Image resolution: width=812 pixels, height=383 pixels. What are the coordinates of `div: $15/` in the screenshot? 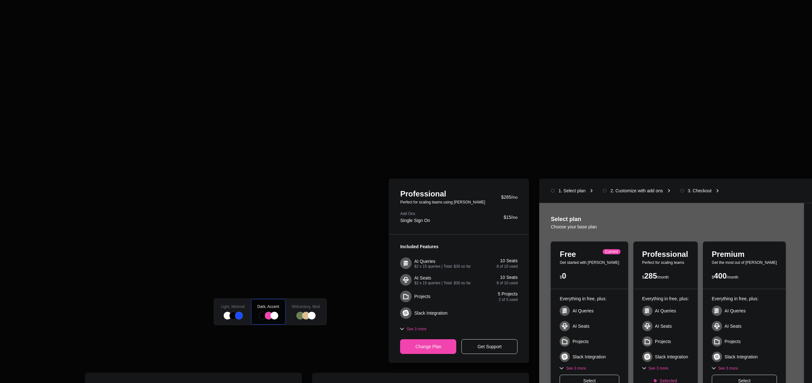 It's located at (511, 217).